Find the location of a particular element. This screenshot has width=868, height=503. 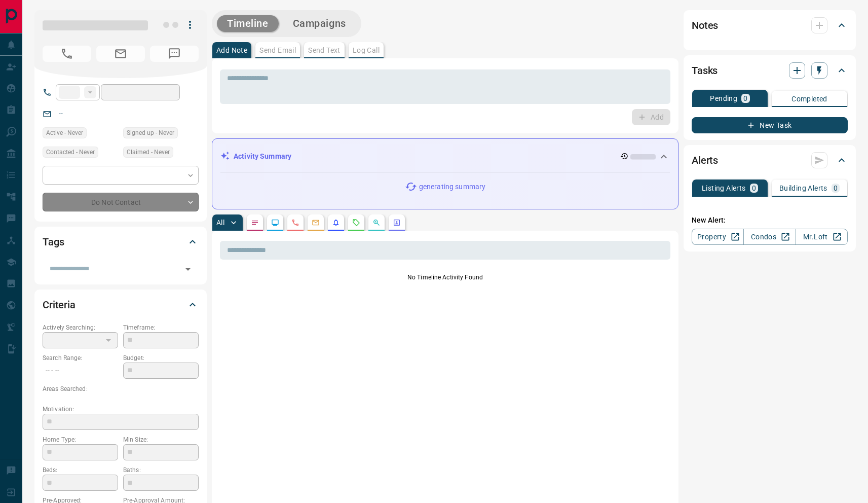

p: No Timeline Activity Found is located at coordinates (445, 278).